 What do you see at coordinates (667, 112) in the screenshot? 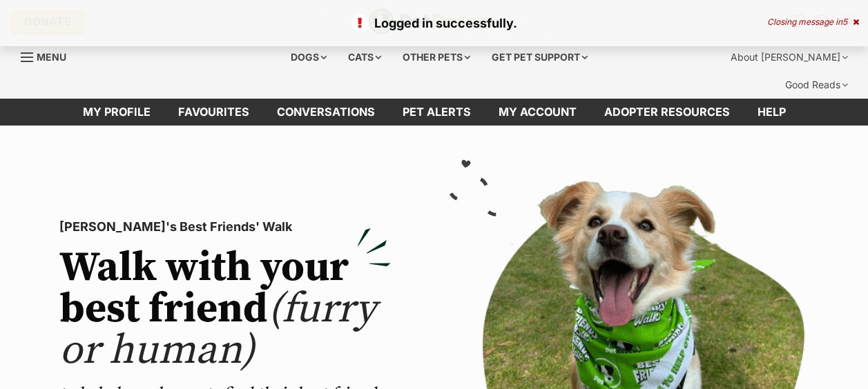
I see `a: Adopter resources` at bounding box center [667, 112].